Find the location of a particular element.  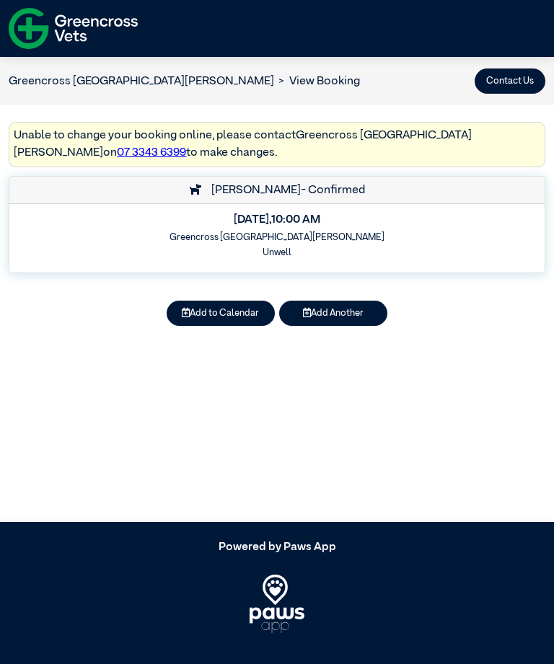

h6: Unwell is located at coordinates (277, 252).